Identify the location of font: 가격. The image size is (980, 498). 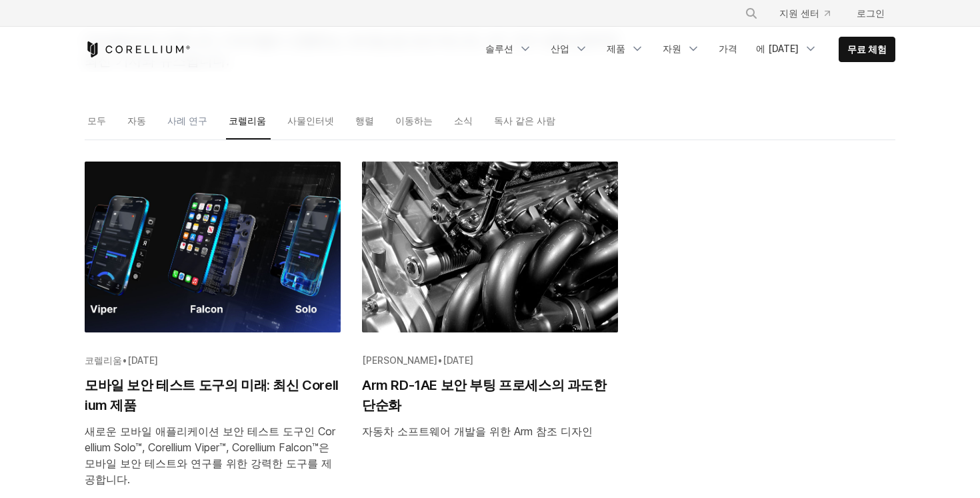
(728, 48).